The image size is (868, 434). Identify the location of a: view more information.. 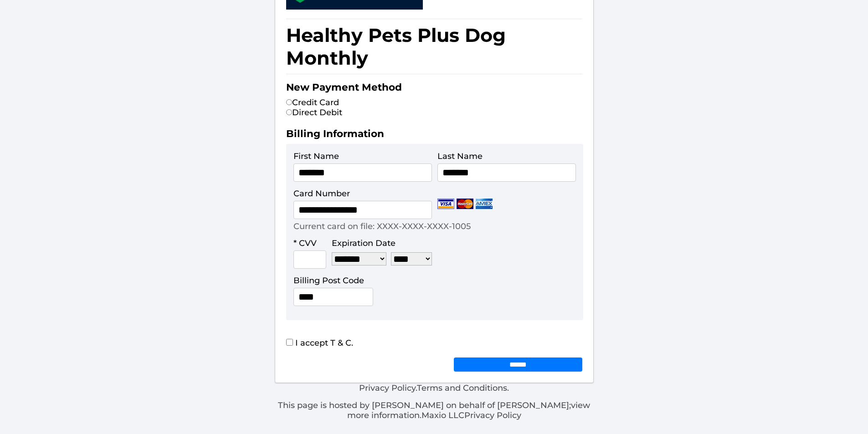
(469, 411).